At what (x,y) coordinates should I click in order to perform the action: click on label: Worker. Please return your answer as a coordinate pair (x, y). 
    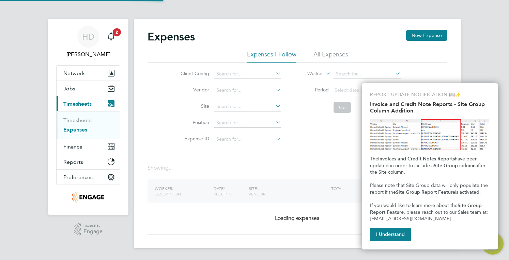
    Looking at the image, I should click on (307, 74).